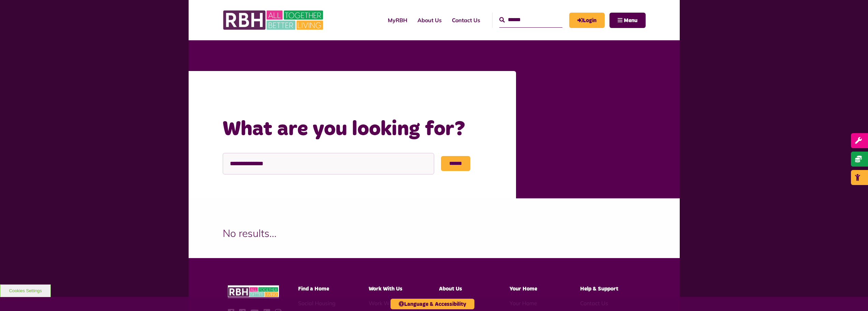 This screenshot has width=868, height=311. I want to click on a: About Us, so click(429, 20).